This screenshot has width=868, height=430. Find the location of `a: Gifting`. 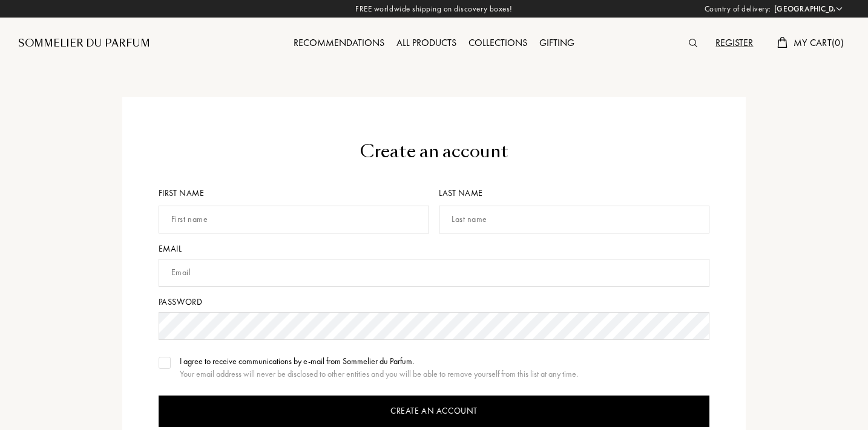

a: Gifting is located at coordinates (557, 42).